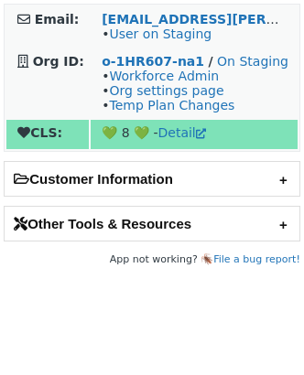  Describe the element at coordinates (256, 259) in the screenshot. I see `a: File a bug report!` at that location.